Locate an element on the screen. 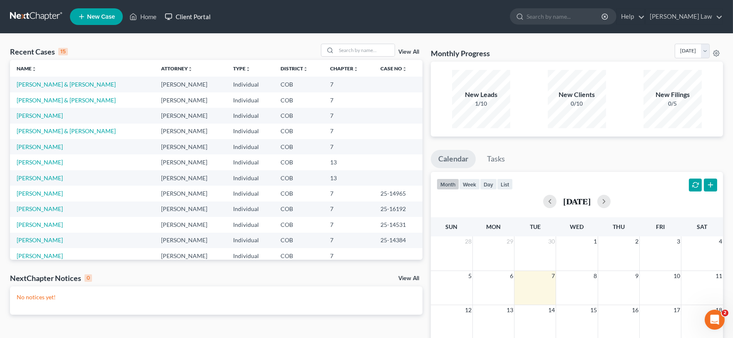 Image resolution: width=733 pixels, height=338 pixels. button: month is located at coordinates (448, 184).